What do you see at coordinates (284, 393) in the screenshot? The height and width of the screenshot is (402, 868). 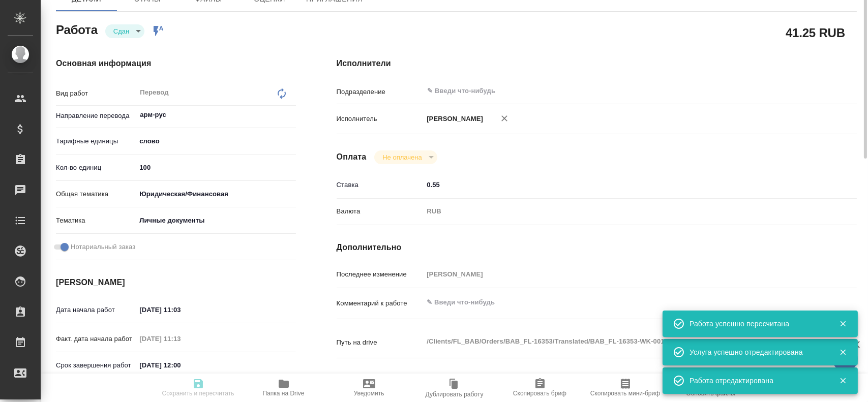 I see `span: Папка на Drive` at bounding box center [284, 393].